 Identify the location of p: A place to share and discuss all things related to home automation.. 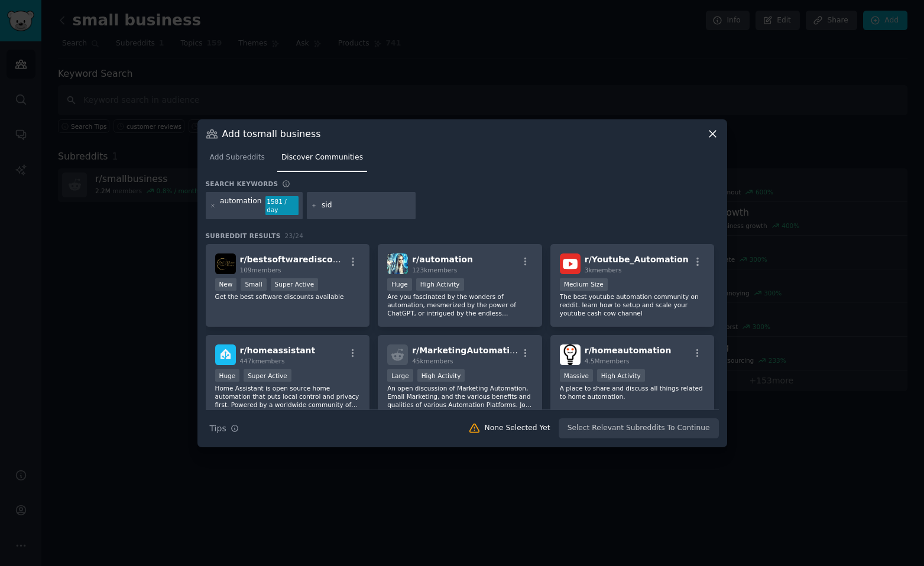
(633, 393).